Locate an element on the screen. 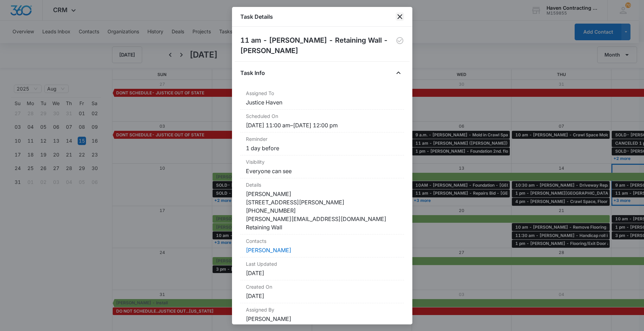 The width and height of the screenshot is (644, 331). dt: Details is located at coordinates (322, 184).